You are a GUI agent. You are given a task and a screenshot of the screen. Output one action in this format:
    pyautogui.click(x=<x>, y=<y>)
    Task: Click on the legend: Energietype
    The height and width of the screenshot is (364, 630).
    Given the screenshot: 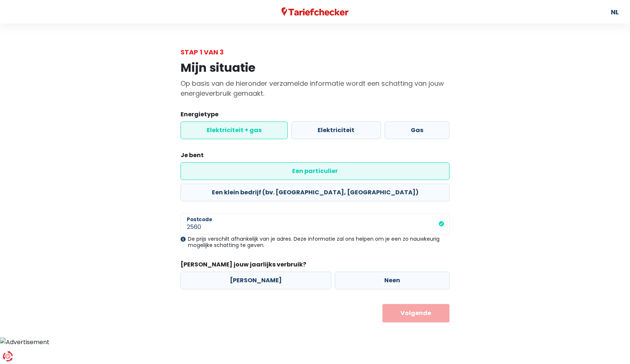 What is the action you would take?
    pyautogui.click(x=315, y=115)
    